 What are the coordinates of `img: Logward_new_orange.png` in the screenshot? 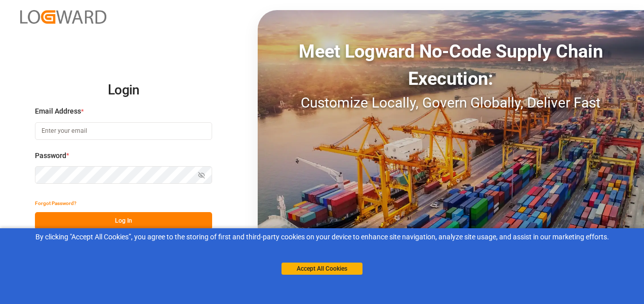 It's located at (63, 17).